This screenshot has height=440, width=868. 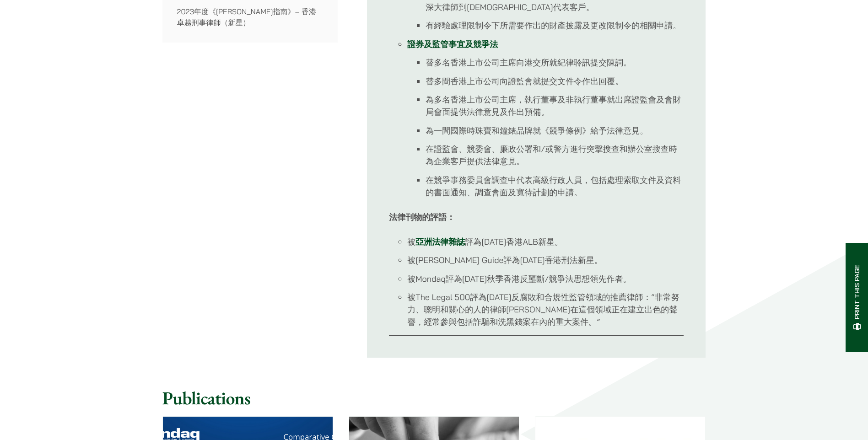 What do you see at coordinates (554, 26) in the screenshot?
I see `li: 有經驗處理限制令下所需要作出的財產披露及更改限制令的相關申請。` at bounding box center [554, 26].